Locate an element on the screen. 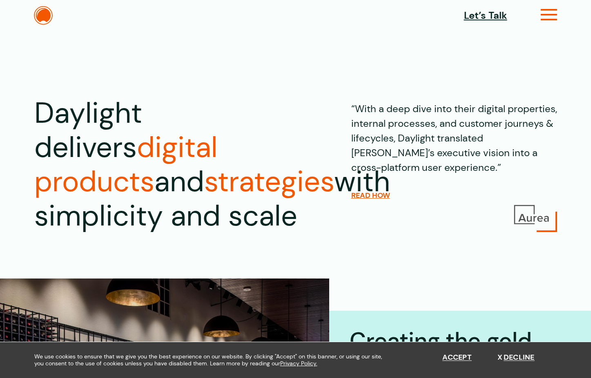 This screenshot has height=378, width=591. span: READ HOW is located at coordinates (370, 196).